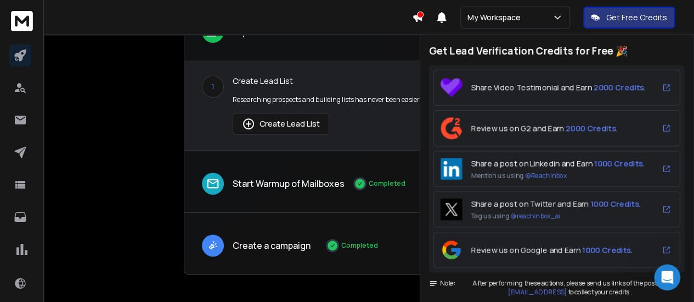 This screenshot has width=694, height=302. What do you see at coordinates (556, 204) in the screenshot?
I see `p: Share a post on Twitter and Earn .` at bounding box center [556, 204].